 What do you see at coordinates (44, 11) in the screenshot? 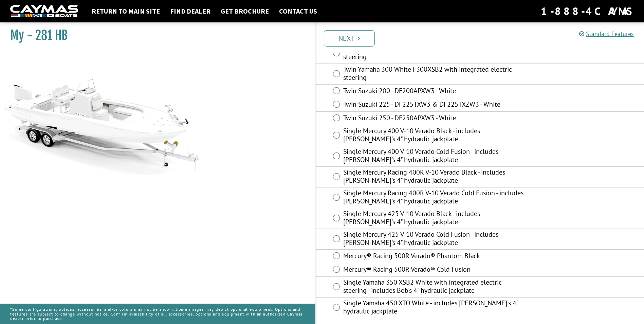
I see `img: white-logo-c9c8dbefe5ff5ceceb0f0178aa75bf4bb51f6bca0971e226c86eb53dfe498488.png` at bounding box center [44, 11].